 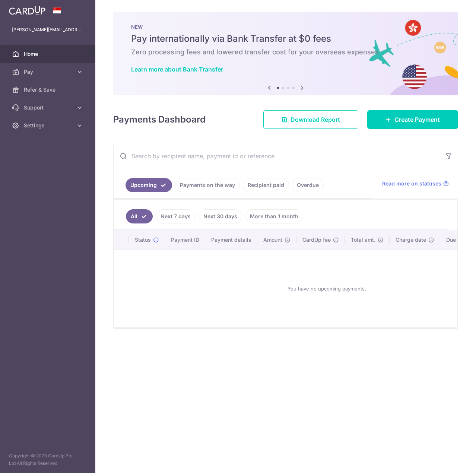 I want to click on img: Bank transfer banner, so click(x=286, y=53).